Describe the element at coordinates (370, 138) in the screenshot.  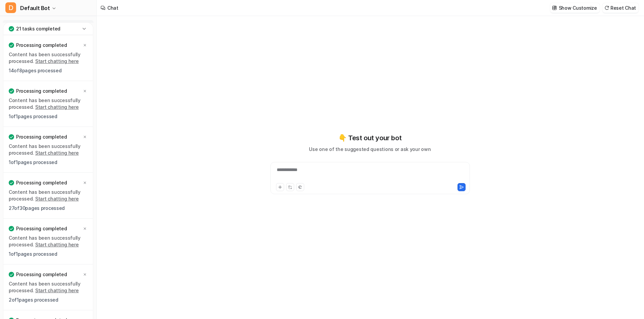
I see `p: 👇 Test out your bot` at that location.